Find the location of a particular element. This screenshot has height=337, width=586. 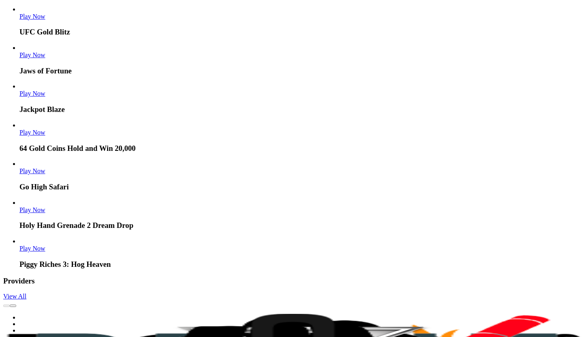

article: Piggy Riches 3: Hog Heaven is located at coordinates (301, 253).